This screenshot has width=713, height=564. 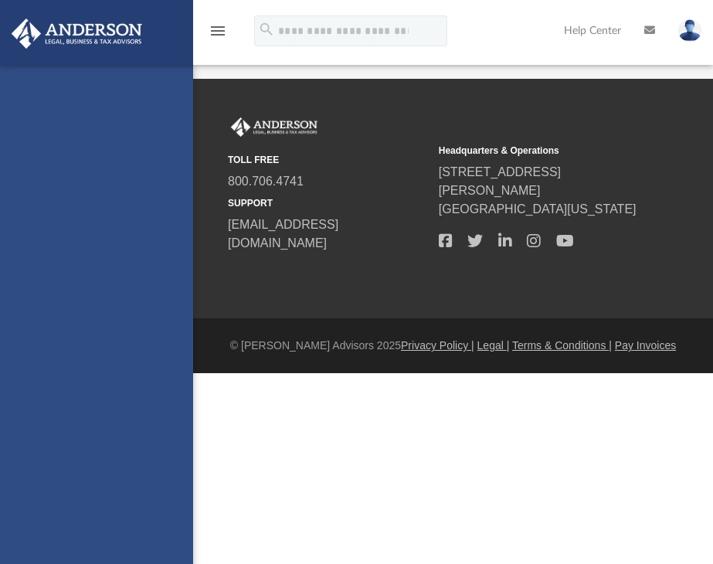 What do you see at coordinates (218, 35) in the screenshot?
I see `a: menu` at bounding box center [218, 35].